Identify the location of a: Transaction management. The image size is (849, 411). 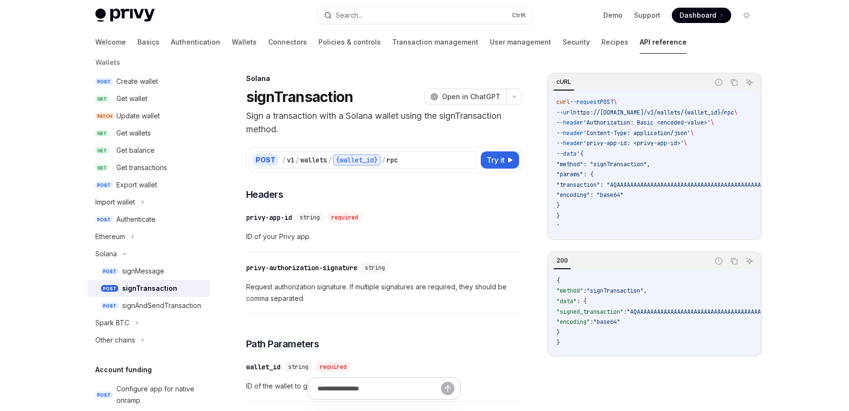
(435, 42).